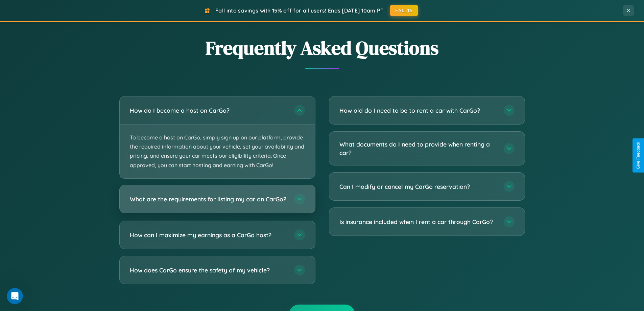 This screenshot has height=311, width=644. What do you see at coordinates (322, 47) in the screenshot?
I see `h2: Frequently Asked Questions` at bounding box center [322, 47].